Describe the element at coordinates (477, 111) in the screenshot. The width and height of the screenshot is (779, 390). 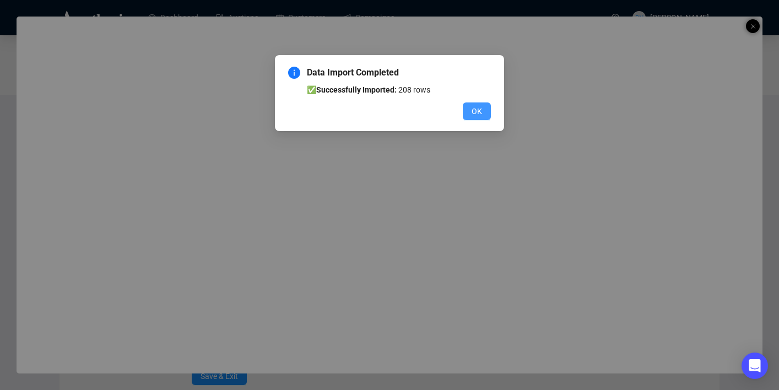
I see `span: OK` at that location.